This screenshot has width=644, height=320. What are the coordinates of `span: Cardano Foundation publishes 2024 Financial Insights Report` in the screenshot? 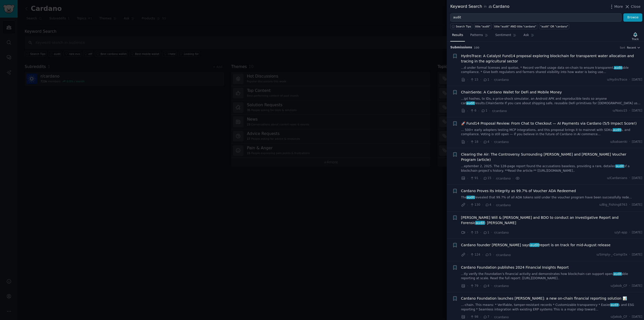 It's located at (515, 267).